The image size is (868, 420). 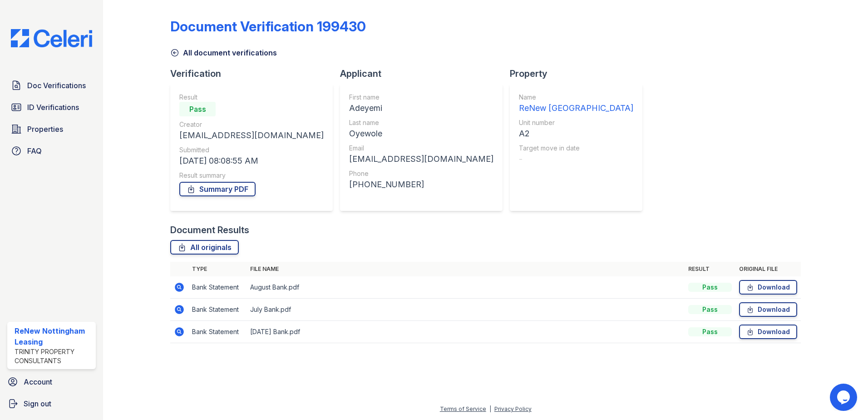 What do you see at coordinates (45, 129) in the screenshot?
I see `span: Properties` at bounding box center [45, 129].